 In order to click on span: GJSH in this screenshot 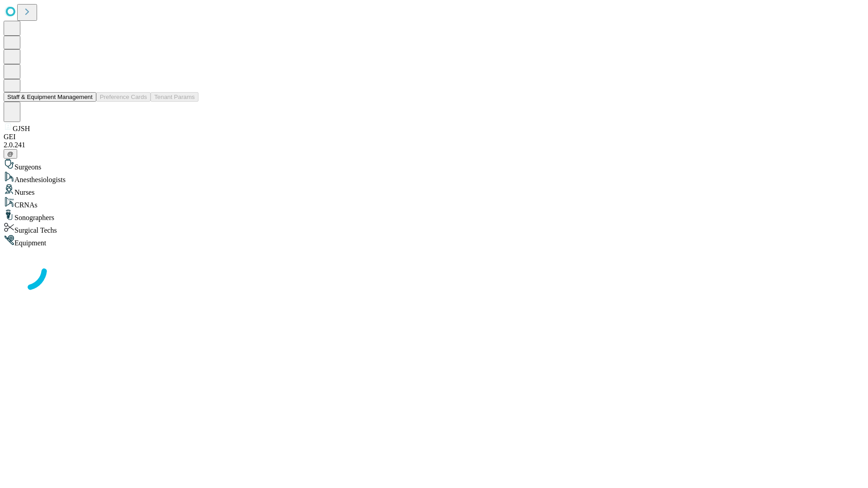, I will do `click(21, 128)`.